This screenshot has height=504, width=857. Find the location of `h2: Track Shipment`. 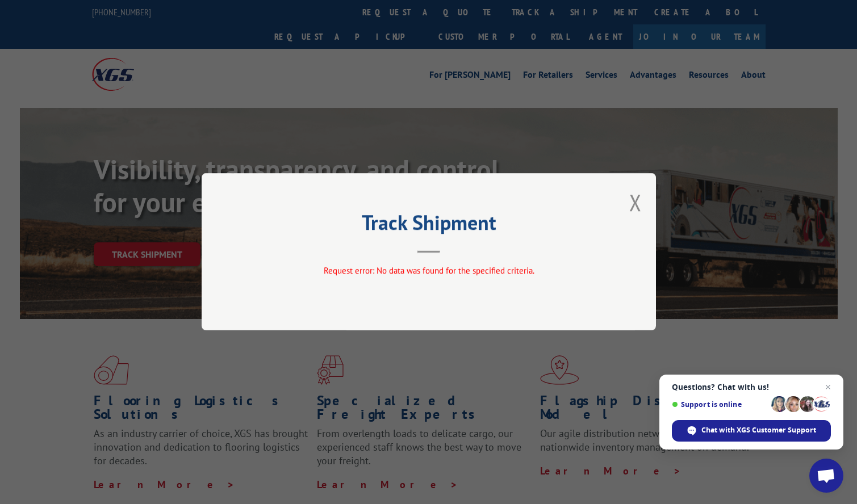

h2: Track Shipment is located at coordinates (429, 226).